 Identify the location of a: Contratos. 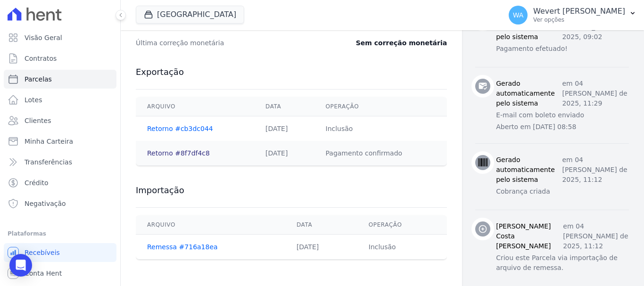
(60, 58).